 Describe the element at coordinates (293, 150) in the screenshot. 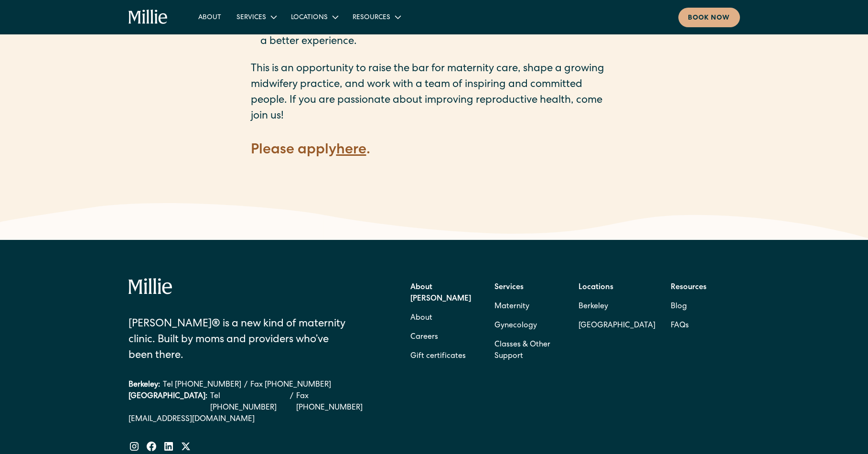

I see `strong: Please apply` at that location.